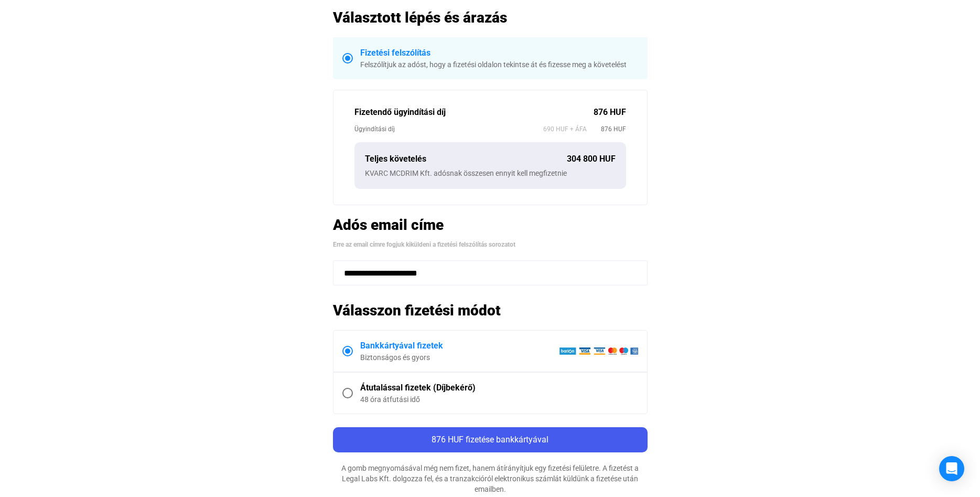 This screenshot has width=980, height=497. What do you see at coordinates (490, 440) in the screenshot?
I see `button: 876 HUF fizetése bankkártyával` at bounding box center [490, 440].